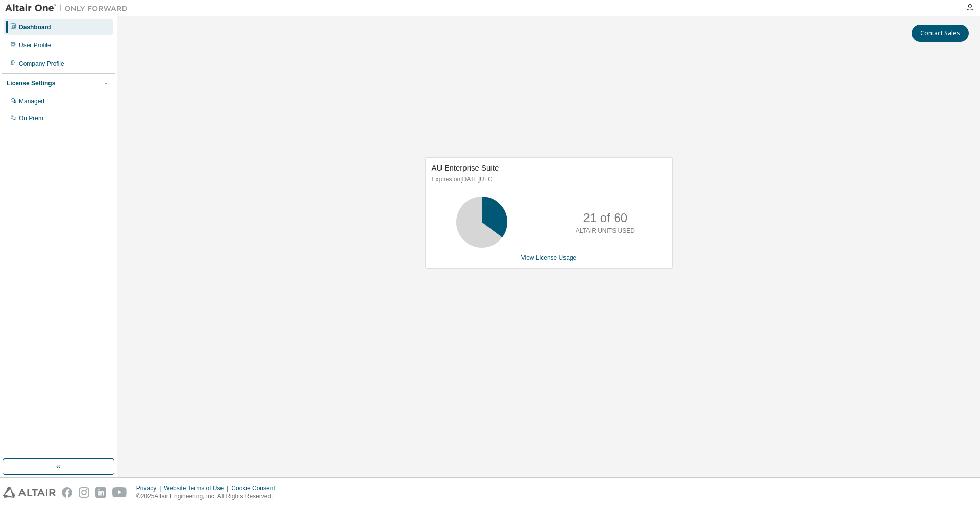  I want to click on a: View License Usage, so click(549, 258).